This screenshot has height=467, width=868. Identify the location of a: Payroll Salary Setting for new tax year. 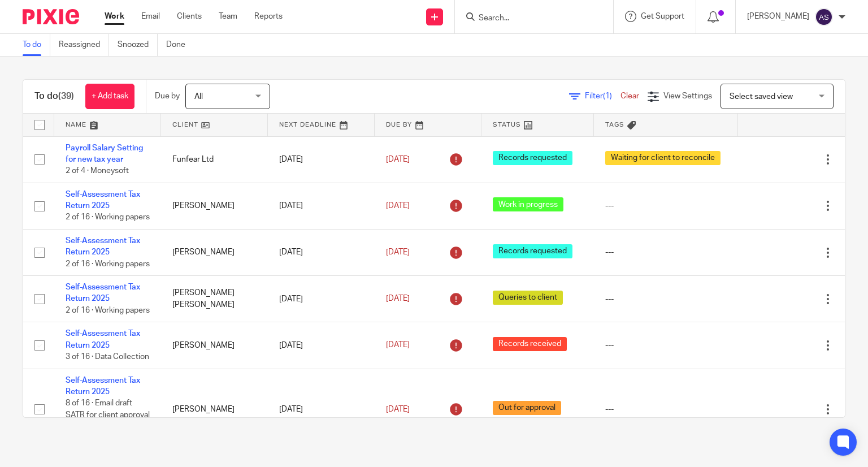
(104, 154).